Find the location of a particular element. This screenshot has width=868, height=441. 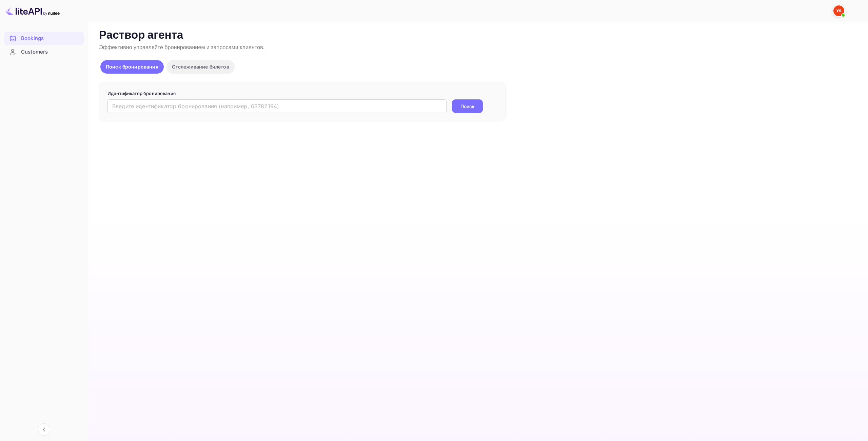

ya-tr-span: Идентификатор бронирования is located at coordinates (141, 93).